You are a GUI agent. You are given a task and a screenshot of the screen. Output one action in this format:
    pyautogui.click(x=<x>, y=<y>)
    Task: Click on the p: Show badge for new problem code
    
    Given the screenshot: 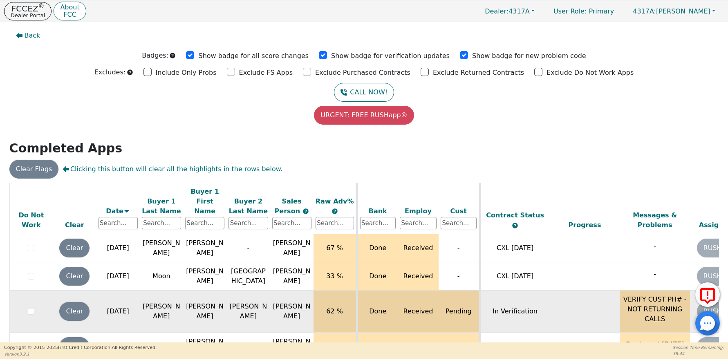 What is the action you would take?
    pyautogui.click(x=529, y=56)
    